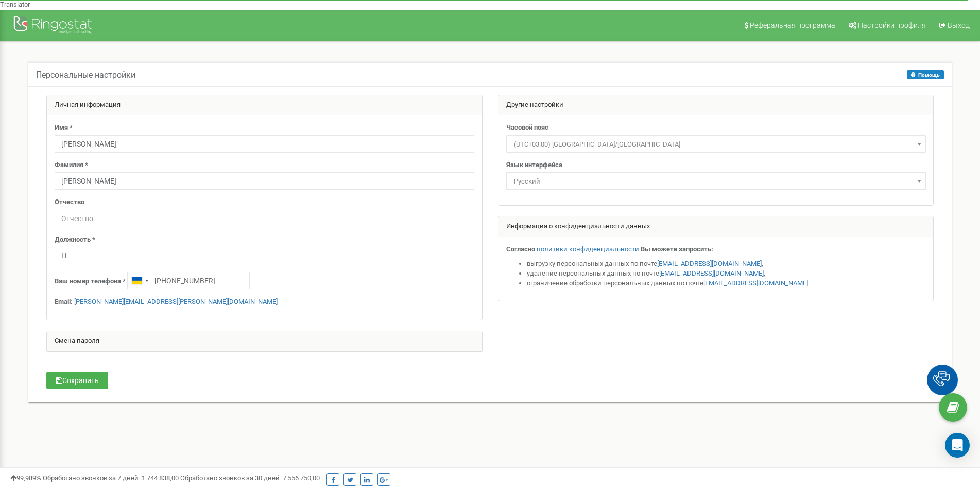 The height and width of the screenshot is (491, 980). What do you see at coordinates (264, 106) in the screenshot?
I see `div: Личная информация` at bounding box center [264, 106].